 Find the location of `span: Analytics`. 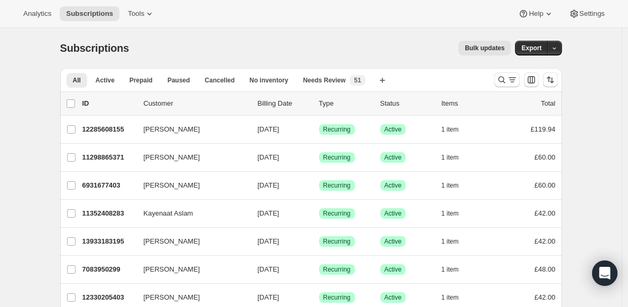

span: Analytics is located at coordinates (37, 14).